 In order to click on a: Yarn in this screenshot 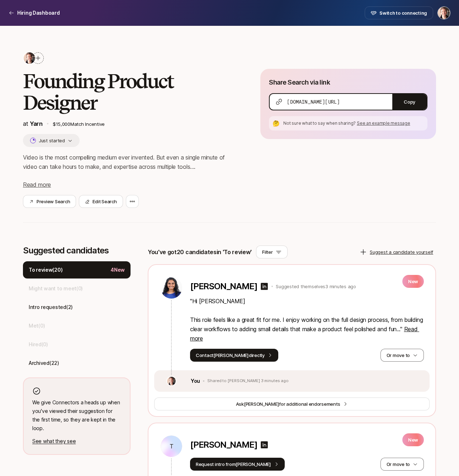, I will do `click(36, 124)`.